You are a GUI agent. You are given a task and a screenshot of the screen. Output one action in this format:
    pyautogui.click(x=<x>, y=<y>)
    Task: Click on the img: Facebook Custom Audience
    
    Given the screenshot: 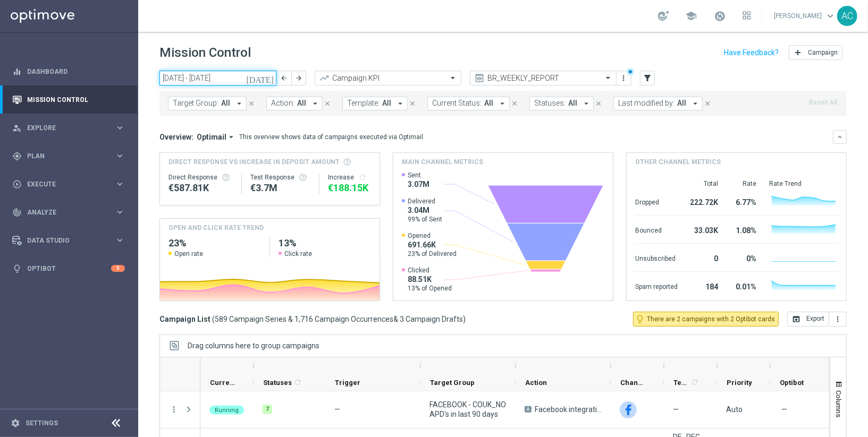 What is the action you would take?
    pyautogui.click(x=629, y=410)
    